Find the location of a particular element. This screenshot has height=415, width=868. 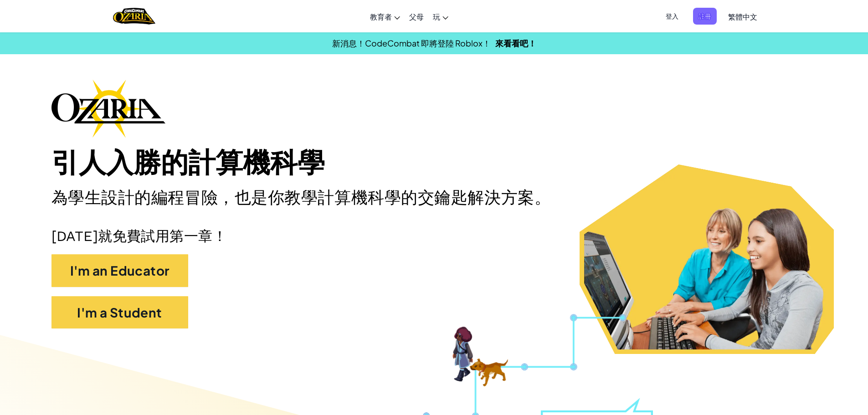

a: 玩 is located at coordinates (440, 16).